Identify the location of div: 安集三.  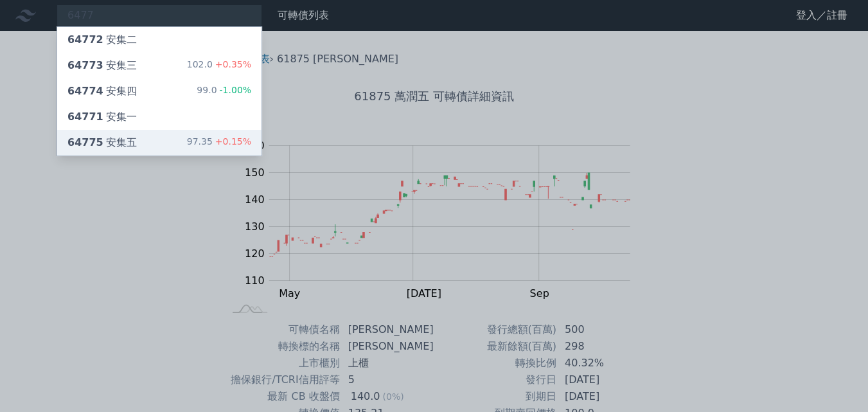
(103, 66).